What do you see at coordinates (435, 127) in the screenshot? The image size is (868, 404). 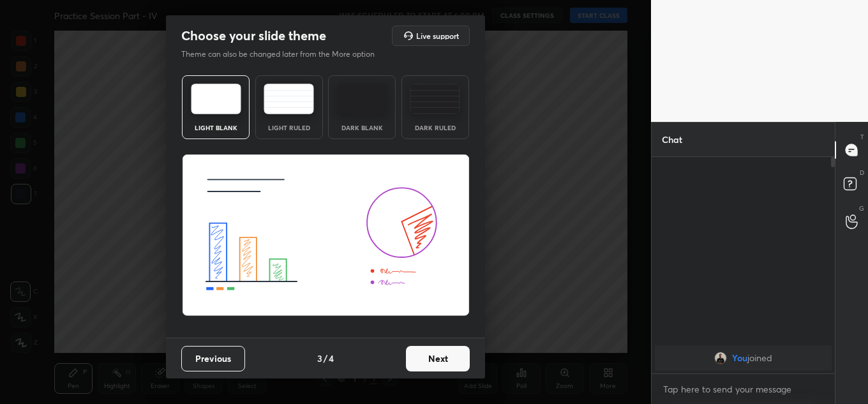 I see `div: Dark Ruled` at bounding box center [435, 127].